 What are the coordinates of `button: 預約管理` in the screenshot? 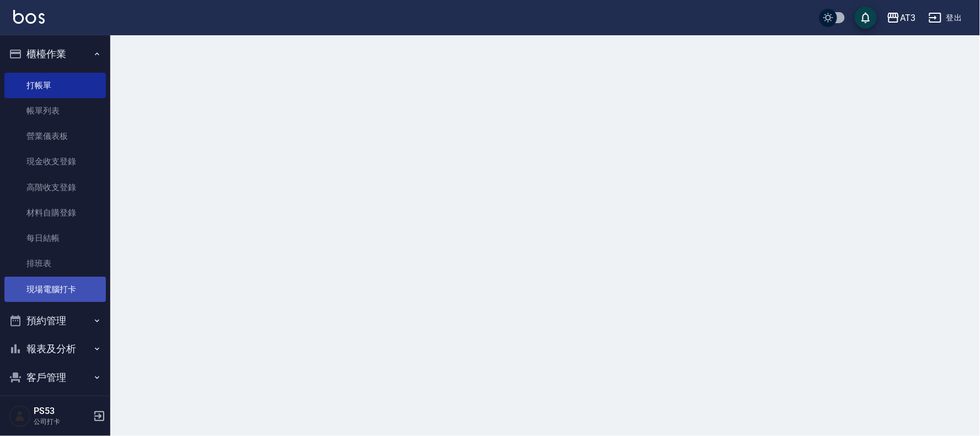 It's located at (55, 320).